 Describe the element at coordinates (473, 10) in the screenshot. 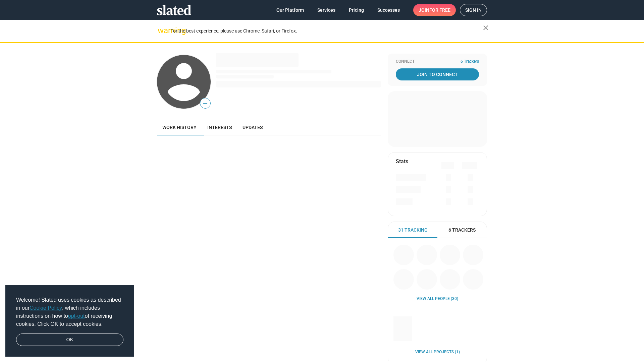

I see `a: Sign in` at that location.